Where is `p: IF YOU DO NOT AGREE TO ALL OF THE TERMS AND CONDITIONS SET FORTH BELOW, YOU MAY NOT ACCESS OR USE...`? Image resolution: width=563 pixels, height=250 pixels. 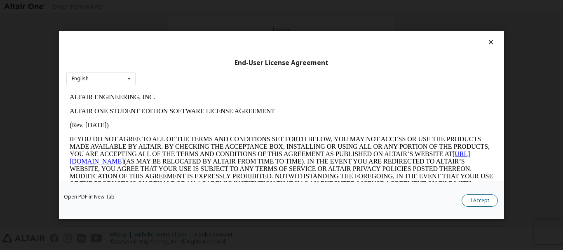
p: IF YOU DO NOT AGREE TO ALL OF THE TERMS AND CONDITIONS SET FORTH BELOW, YOU MAY NOT ACCESS OR USE... is located at coordinates (215, 75).